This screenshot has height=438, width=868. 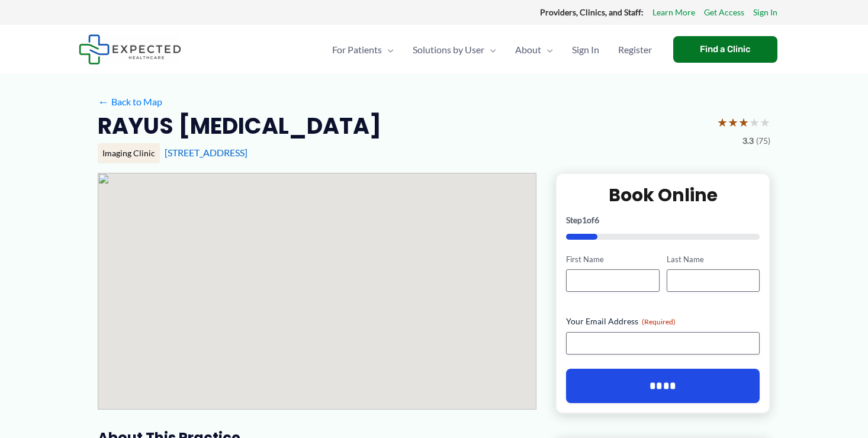 What do you see at coordinates (492, 49) in the screenshot?
I see `nav: Primary Site Navigation` at bounding box center [492, 49].